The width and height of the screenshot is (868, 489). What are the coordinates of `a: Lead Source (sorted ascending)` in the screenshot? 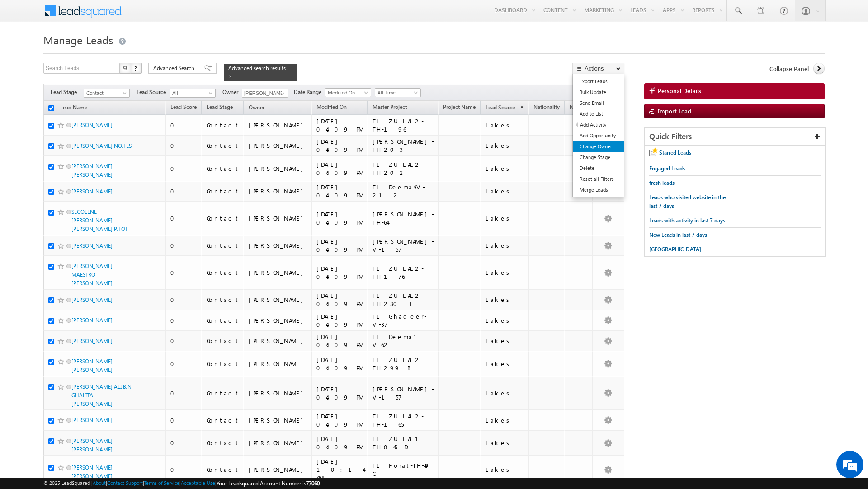 It's located at (504, 108).